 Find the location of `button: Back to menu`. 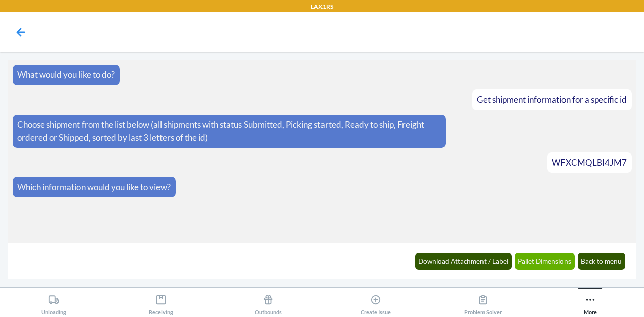

button: Back to menu is located at coordinates (602, 261).